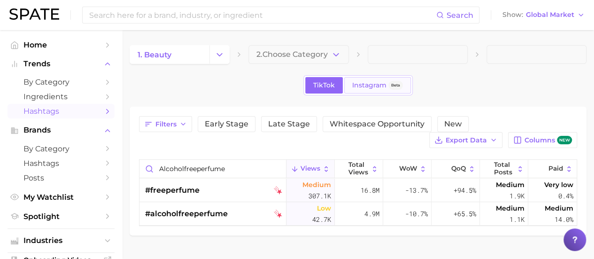 Image resolution: width=594 pixels, height=259 pixels. Describe the element at coordinates (61, 130) in the screenshot. I see `button: Brands` at that location.